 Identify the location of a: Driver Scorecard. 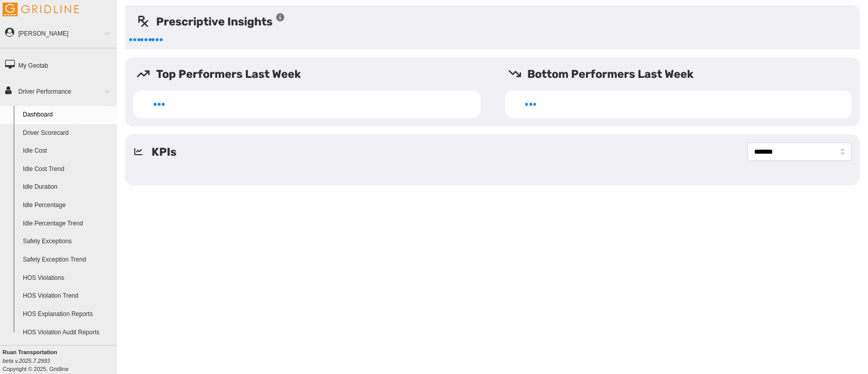
(68, 133).